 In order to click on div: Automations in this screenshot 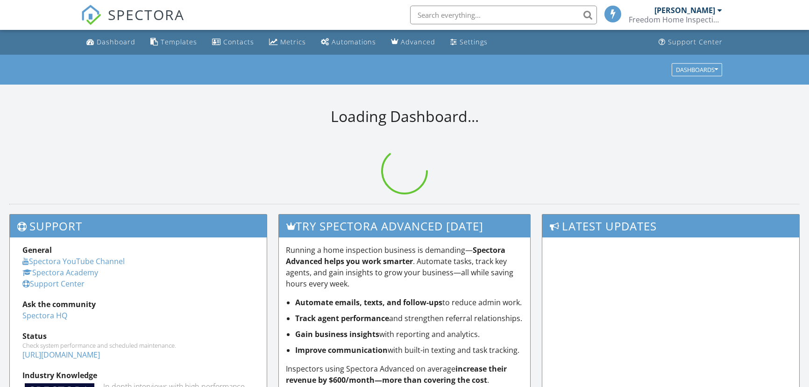, I will do `click(353, 42)`.